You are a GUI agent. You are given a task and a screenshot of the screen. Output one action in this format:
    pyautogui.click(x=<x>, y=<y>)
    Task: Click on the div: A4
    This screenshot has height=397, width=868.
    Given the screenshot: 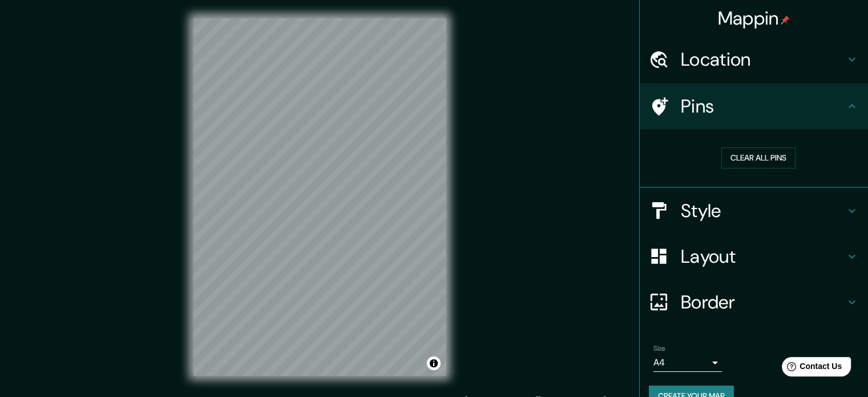 What is the action you would take?
    pyautogui.click(x=688, y=363)
    